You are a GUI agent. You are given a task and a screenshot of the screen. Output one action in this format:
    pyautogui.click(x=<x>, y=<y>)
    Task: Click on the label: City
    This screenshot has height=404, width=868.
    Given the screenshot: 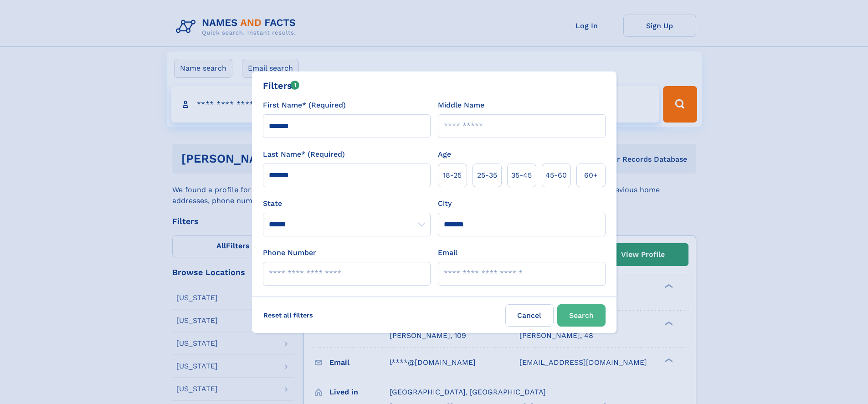 What is the action you would take?
    pyautogui.click(x=445, y=204)
    